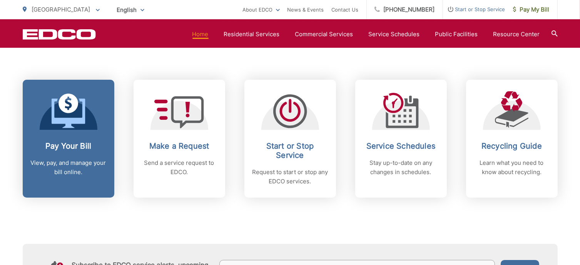  I want to click on a: Pay Your Bill View, pay, and manage your bill online., so click(68, 138).